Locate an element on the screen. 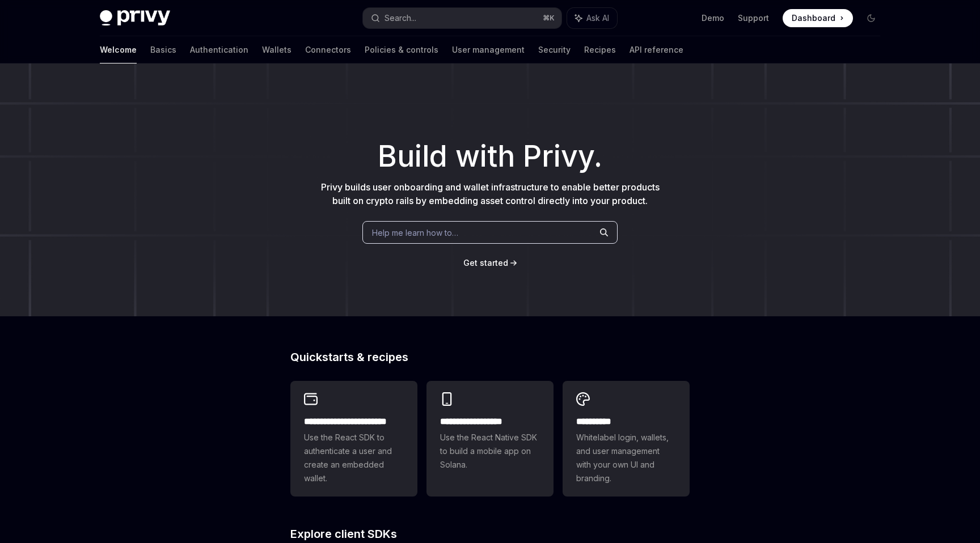  a: Wallets is located at coordinates (277, 50).